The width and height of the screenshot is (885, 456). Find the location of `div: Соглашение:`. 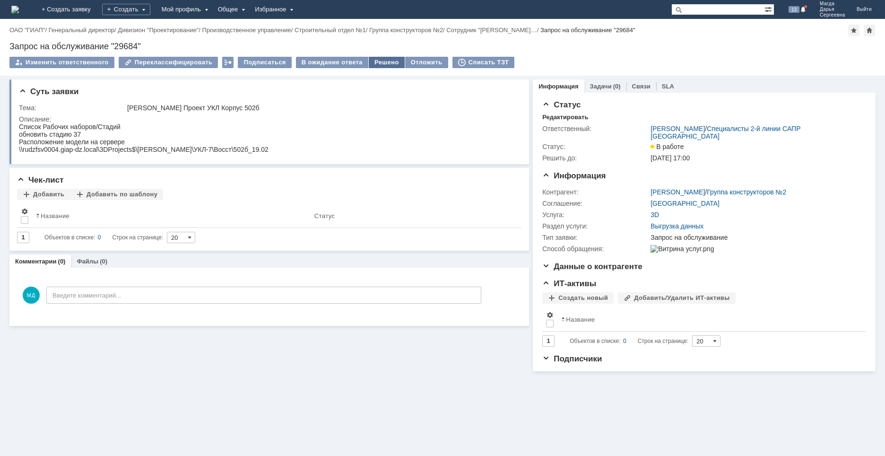

div: Соглашение: is located at coordinates (595, 203).